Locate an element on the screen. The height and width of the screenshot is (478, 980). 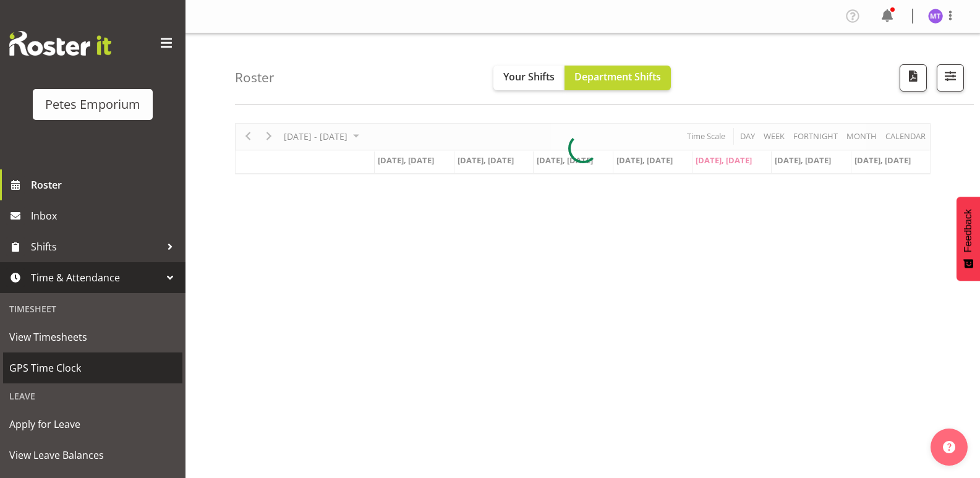
span: Inbox is located at coordinates (105, 216).